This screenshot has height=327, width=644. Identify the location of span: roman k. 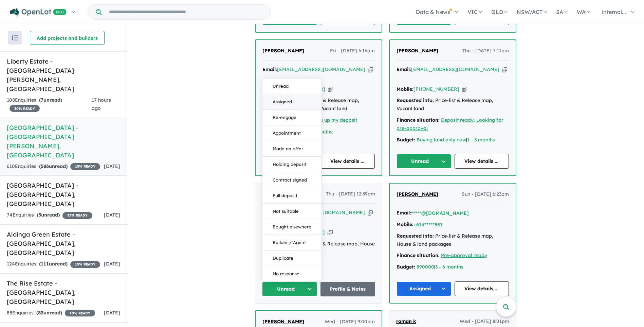
(406, 321).